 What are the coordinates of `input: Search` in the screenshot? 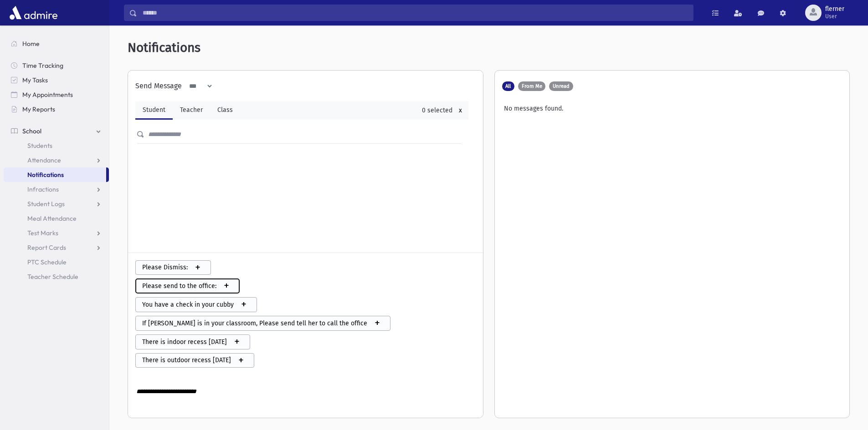 It's located at (415, 13).